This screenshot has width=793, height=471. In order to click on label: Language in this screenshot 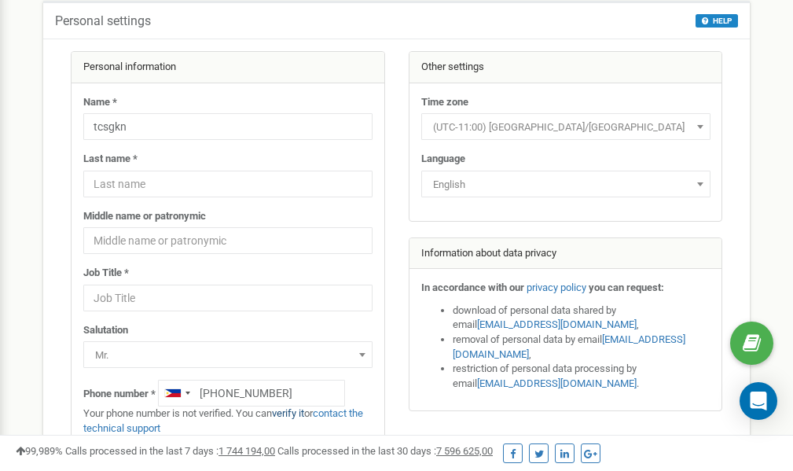, I will do `click(443, 159)`.